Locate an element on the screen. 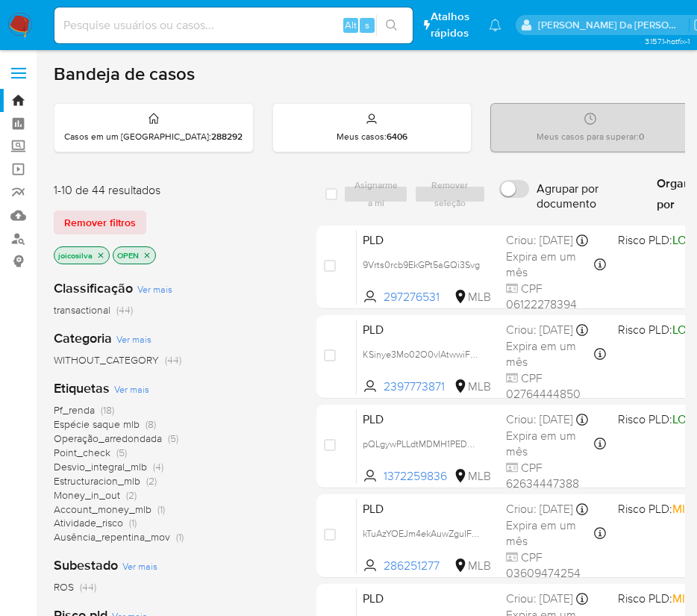 This screenshot has width=697, height=616. span: Atalhos rápidos is located at coordinates (452, 24).